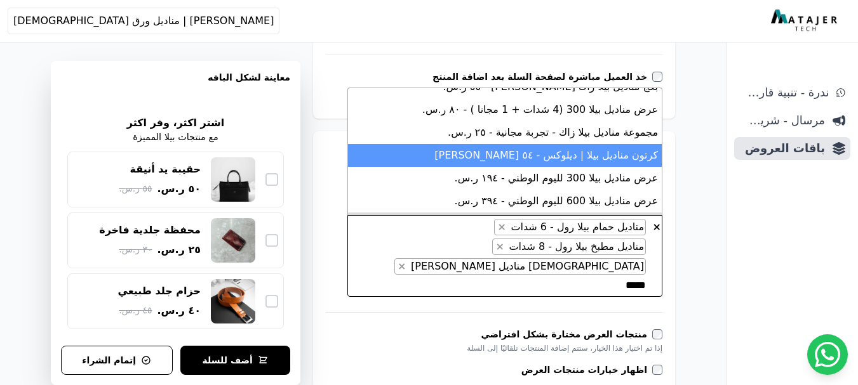 The width and height of the screenshot is (858, 385). Describe the element at coordinates (150, 231) in the screenshot. I see `div: محفظة جلدية فاخرة` at that location.